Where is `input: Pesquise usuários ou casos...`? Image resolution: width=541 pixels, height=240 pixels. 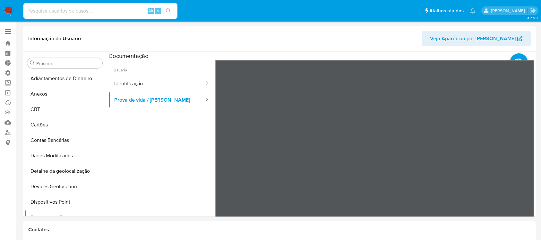 input: Pesquise usuários ou casos... is located at coordinates (101, 11).